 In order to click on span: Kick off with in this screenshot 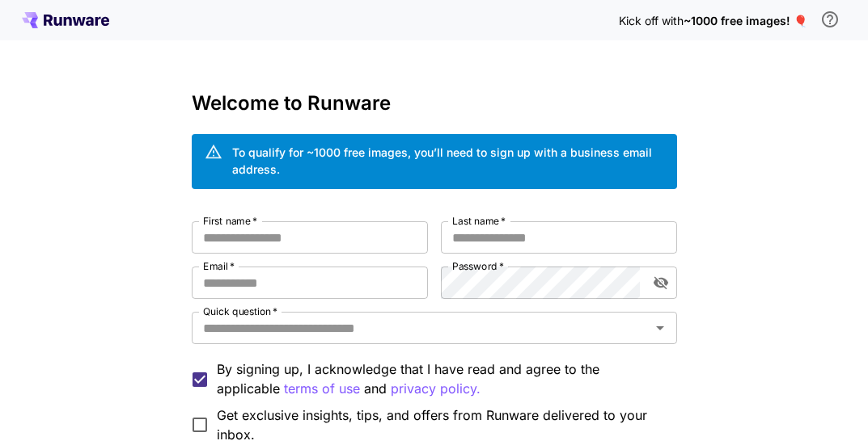, I will do `click(651, 20)`.